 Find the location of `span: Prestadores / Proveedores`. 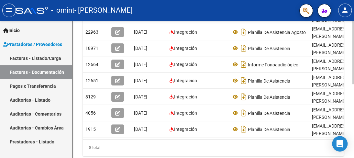

span: Prestadores / Proveedores is located at coordinates (33, 44).